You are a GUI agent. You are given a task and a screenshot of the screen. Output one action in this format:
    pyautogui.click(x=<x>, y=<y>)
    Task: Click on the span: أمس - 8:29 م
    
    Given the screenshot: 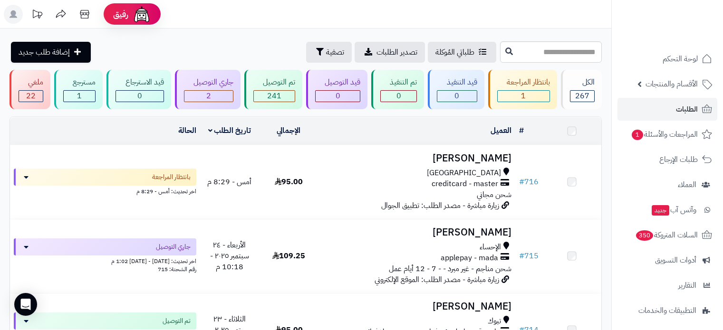 What is the action you would take?
    pyautogui.click(x=229, y=182)
    